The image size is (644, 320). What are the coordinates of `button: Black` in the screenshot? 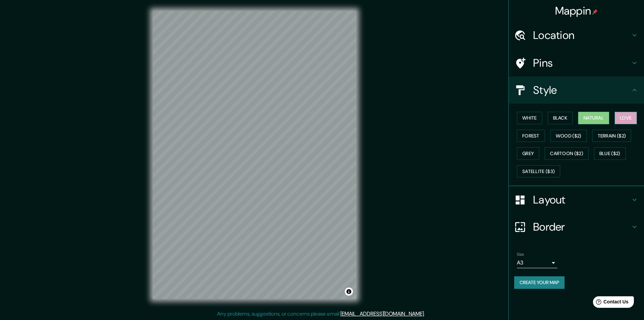 It's located at (560, 118).